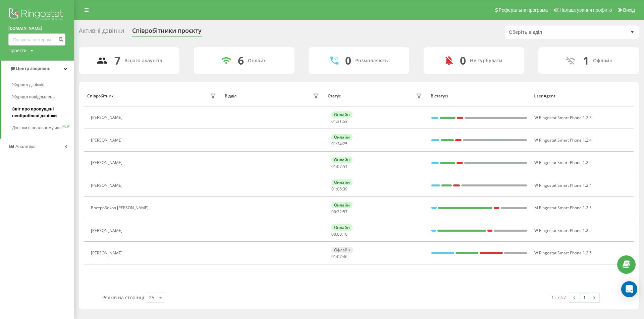 The height and width of the screenshot is (319, 644). I want to click on span: W Ringostat Smart Phone 1.2.3, so click(563, 117).